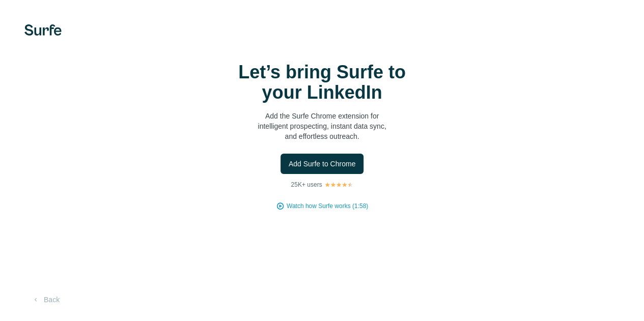 This screenshot has height=321, width=644. I want to click on button: Back, so click(45, 299).